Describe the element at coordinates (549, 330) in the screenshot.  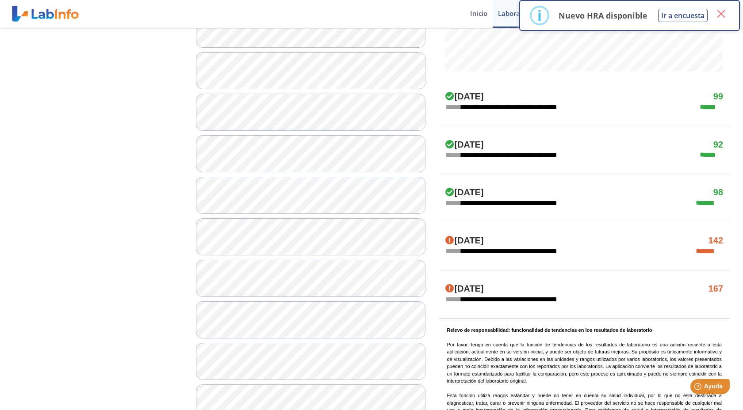
I see `b: Relevo de responsabilidad: funcionalidad de tendencias en los resultados de laboratorio` at that location.